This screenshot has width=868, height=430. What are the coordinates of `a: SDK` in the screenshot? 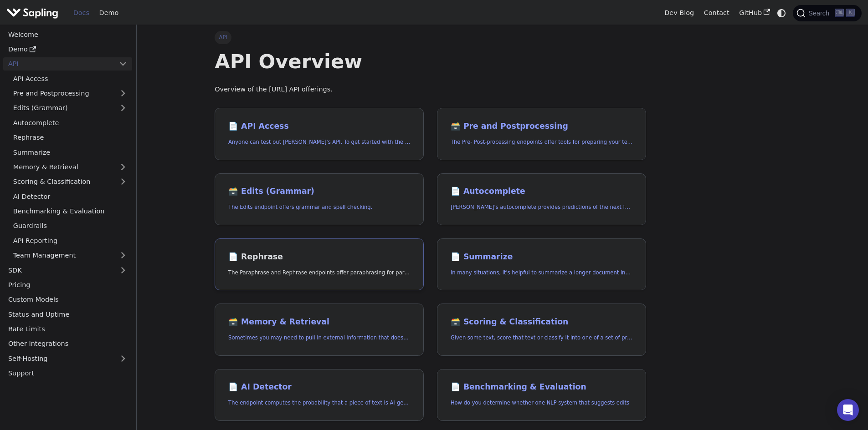 It's located at (59, 270).